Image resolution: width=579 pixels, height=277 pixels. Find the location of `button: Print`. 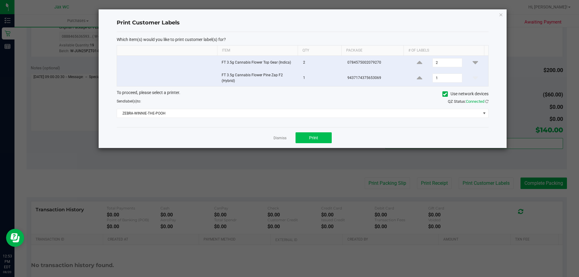

button: Print is located at coordinates (313, 138).